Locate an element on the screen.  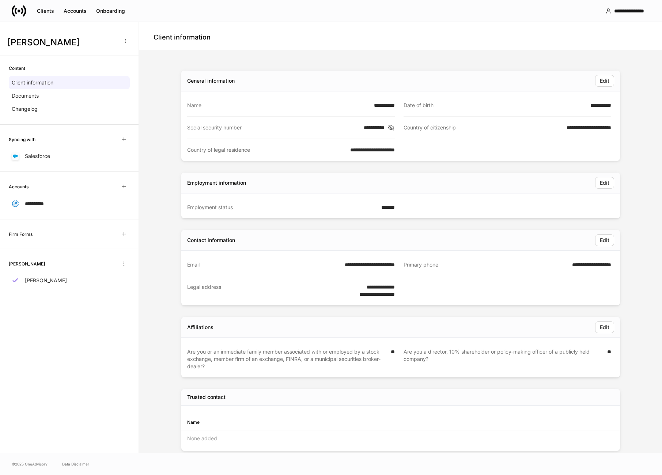
p: Salesforce is located at coordinates (37, 156).